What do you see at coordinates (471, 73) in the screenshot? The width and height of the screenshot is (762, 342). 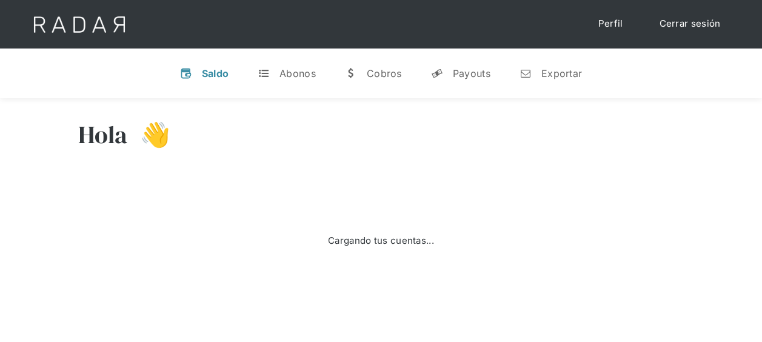 I see `div: Payouts` at bounding box center [471, 73].